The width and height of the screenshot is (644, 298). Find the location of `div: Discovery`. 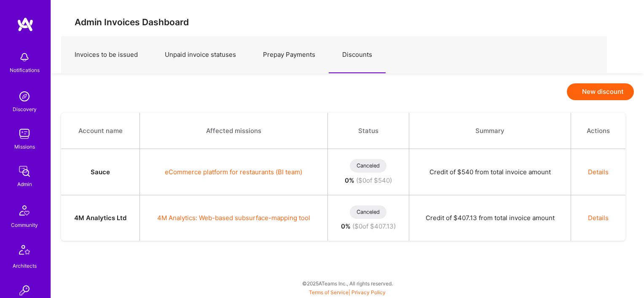

div: Discovery is located at coordinates (25, 109).